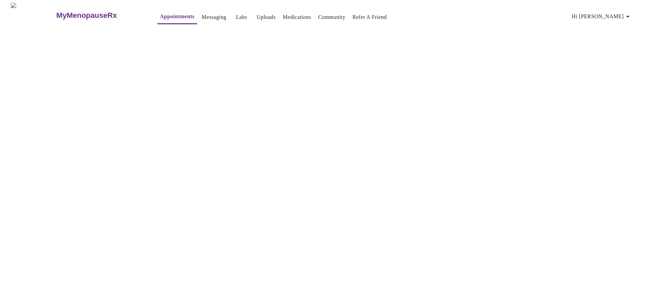 The image size is (647, 307). Describe the element at coordinates (332, 17) in the screenshot. I see `button: Community` at that location.